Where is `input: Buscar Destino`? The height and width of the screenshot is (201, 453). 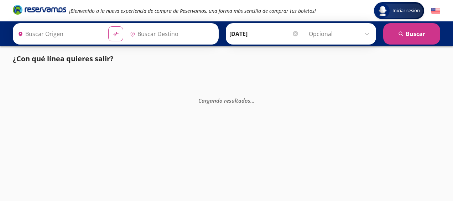
input: Buscar Destino is located at coordinates (171, 34).